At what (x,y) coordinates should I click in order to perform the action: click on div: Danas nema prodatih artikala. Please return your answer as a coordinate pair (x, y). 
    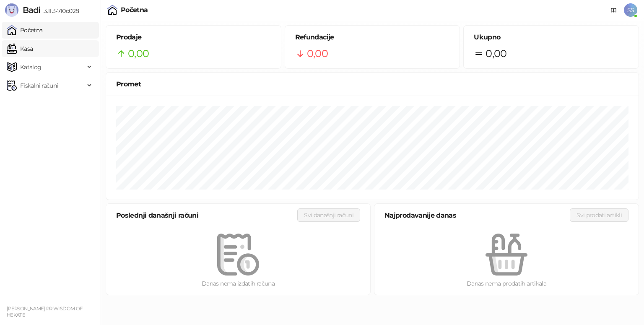
    Looking at the image, I should click on (506, 284).